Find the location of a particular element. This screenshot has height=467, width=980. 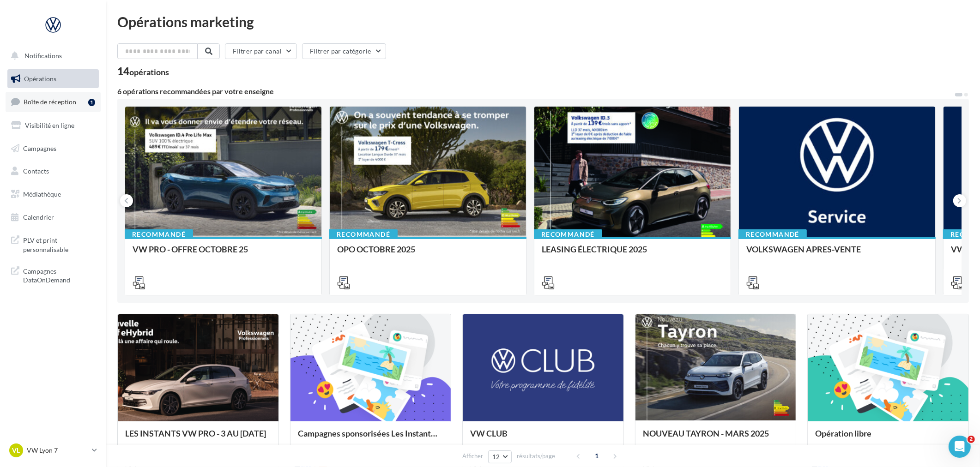

a: Campagnes DataOnDemand is located at coordinates (53, 275).